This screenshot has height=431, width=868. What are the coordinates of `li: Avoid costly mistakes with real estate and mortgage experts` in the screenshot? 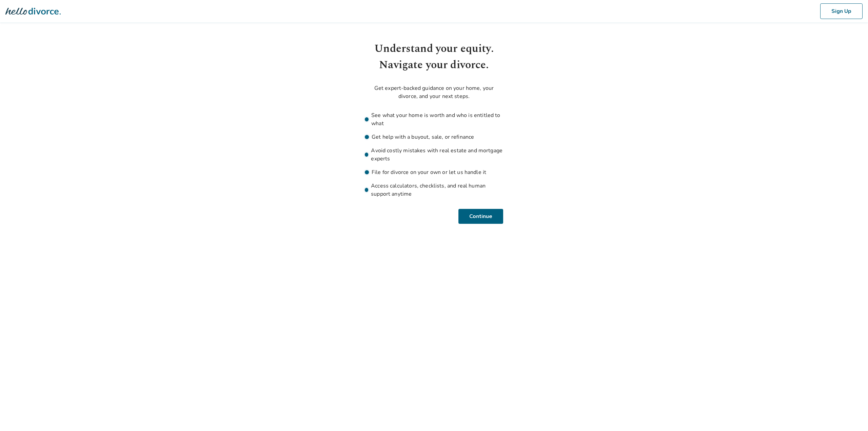 It's located at (434, 155).